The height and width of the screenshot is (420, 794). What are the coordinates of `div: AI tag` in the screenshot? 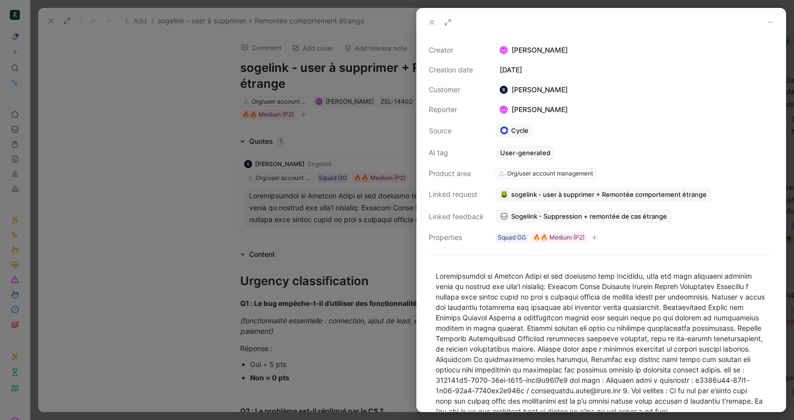 It's located at (456, 153).